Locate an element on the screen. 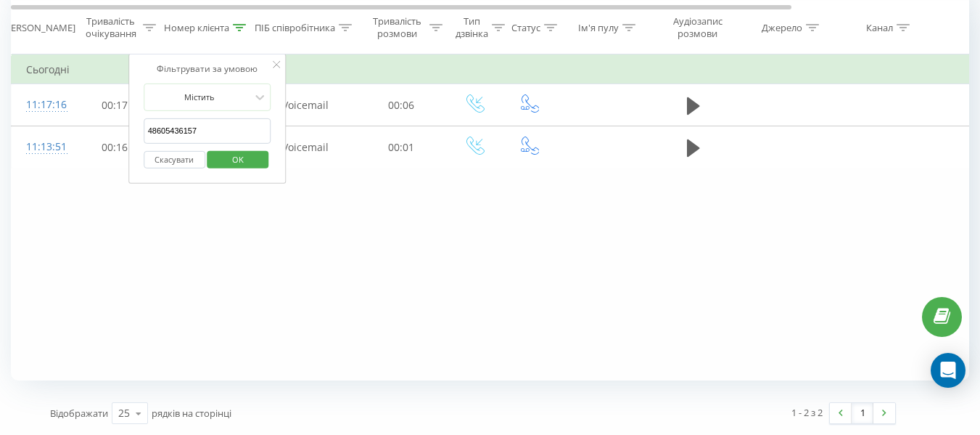  div: Статус is located at coordinates (526, 27).